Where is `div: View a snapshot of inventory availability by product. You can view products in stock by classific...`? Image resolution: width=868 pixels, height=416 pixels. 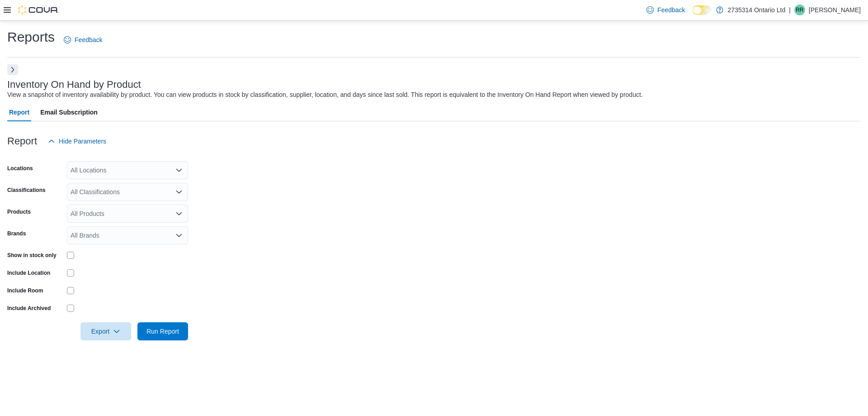
div: View a snapshot of inventory availability by product. You can view products in stock by classific... is located at coordinates (325, 94).